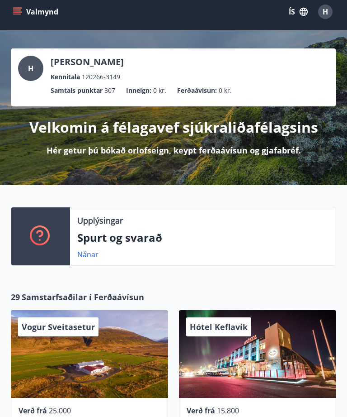 The image size is (347, 417). Describe the element at coordinates (174, 127) in the screenshot. I see `p: Velkomin á félagavef sjúkraliðafélagsins` at that location.